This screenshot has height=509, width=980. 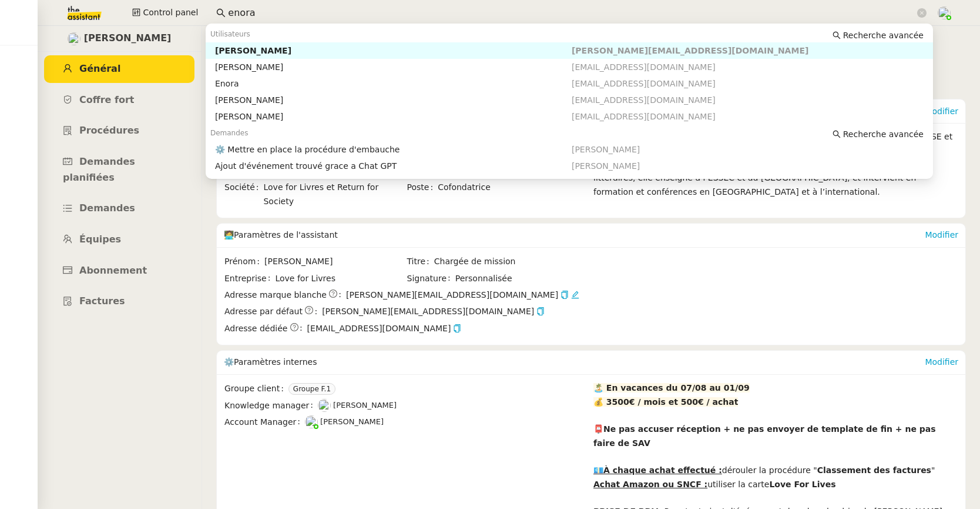 I want to click on span: Demandes planifiées, so click(x=99, y=169).